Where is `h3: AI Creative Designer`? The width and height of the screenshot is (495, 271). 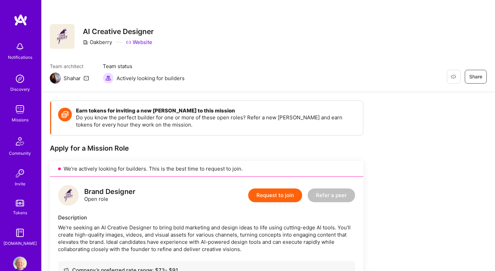
h3: AI Creative Designer is located at coordinates (118, 31).